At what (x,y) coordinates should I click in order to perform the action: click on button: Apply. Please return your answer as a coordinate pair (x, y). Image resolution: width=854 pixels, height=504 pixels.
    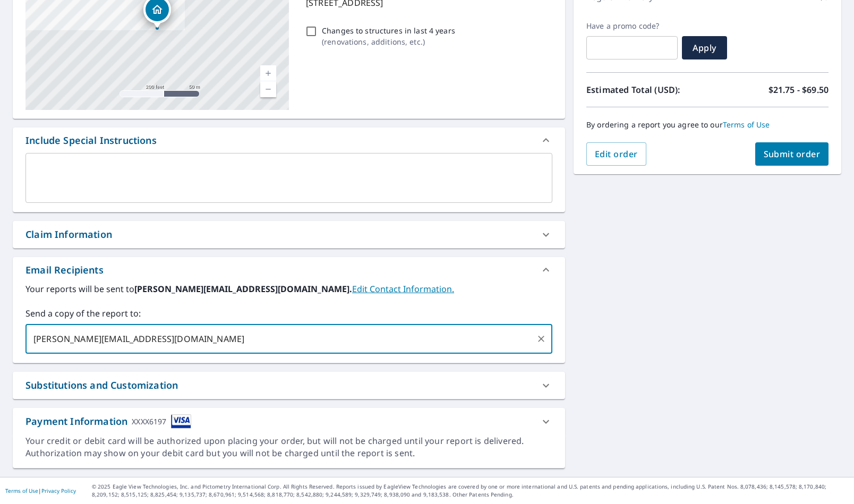
    Looking at the image, I should click on (705, 47).